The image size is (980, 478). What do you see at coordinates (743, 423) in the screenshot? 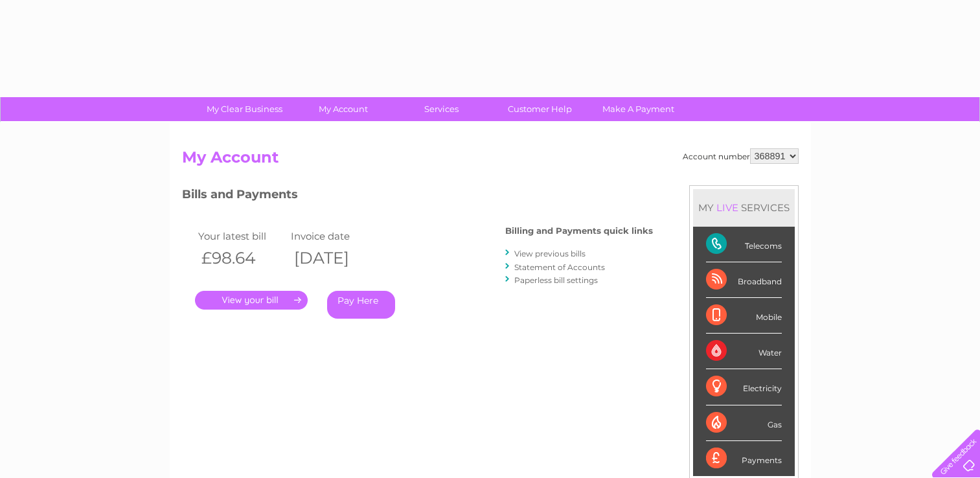
I see `div: Gas` at bounding box center [743, 423].